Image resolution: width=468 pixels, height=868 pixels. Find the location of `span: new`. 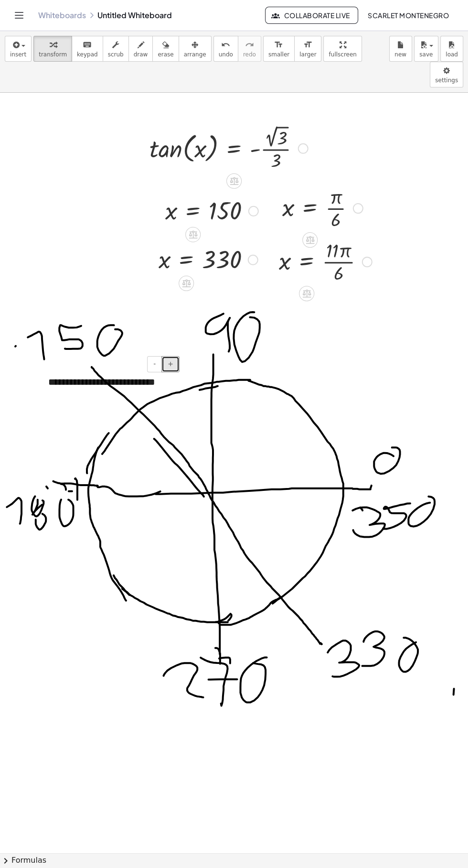

span: new is located at coordinates (400, 55).